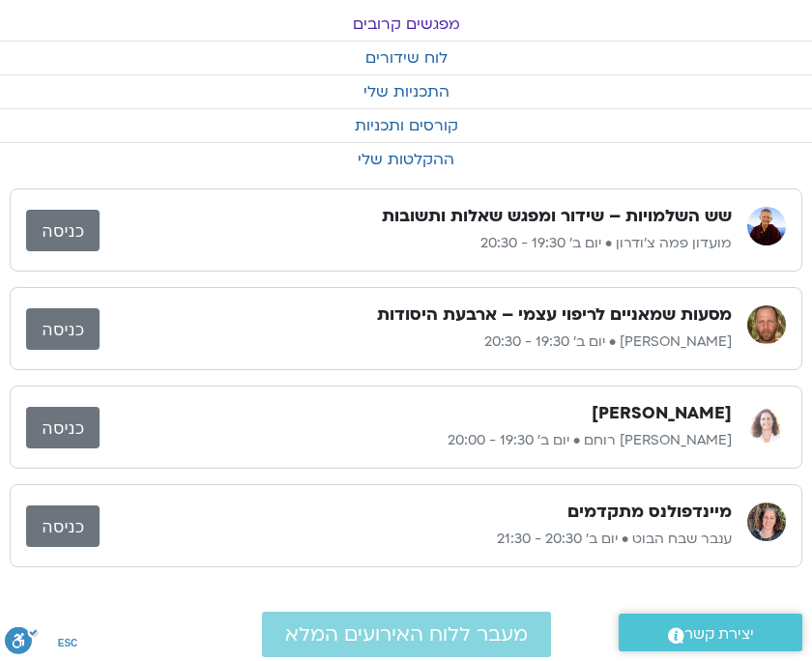  Describe the element at coordinates (767, 227) in the screenshot. I see `img: מועדון פמה צ'ודרון` at that location.